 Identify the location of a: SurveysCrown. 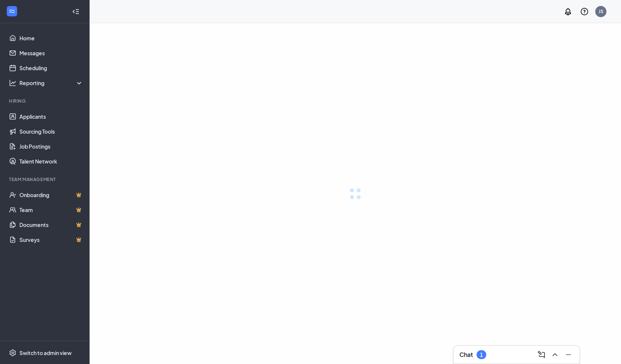
(51, 240).